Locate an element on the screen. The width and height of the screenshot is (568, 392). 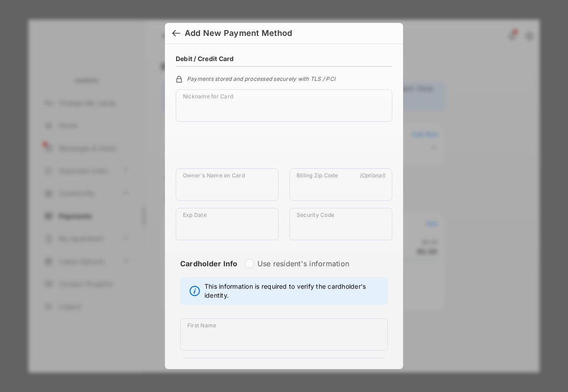
div: Add New Payment Method is located at coordinates (238, 33).